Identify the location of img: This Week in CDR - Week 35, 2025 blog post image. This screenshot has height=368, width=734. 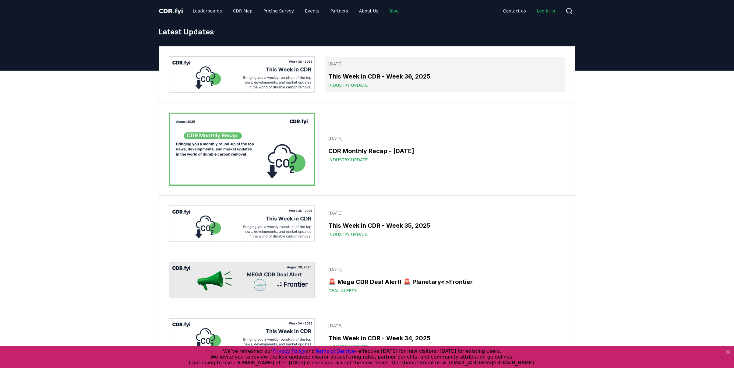
(242, 224).